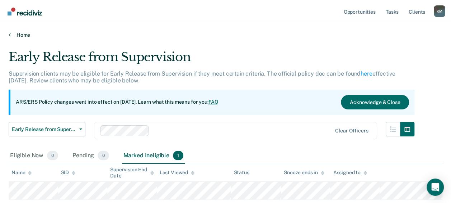  I want to click on div: Supervision End Date, so click(132, 172).